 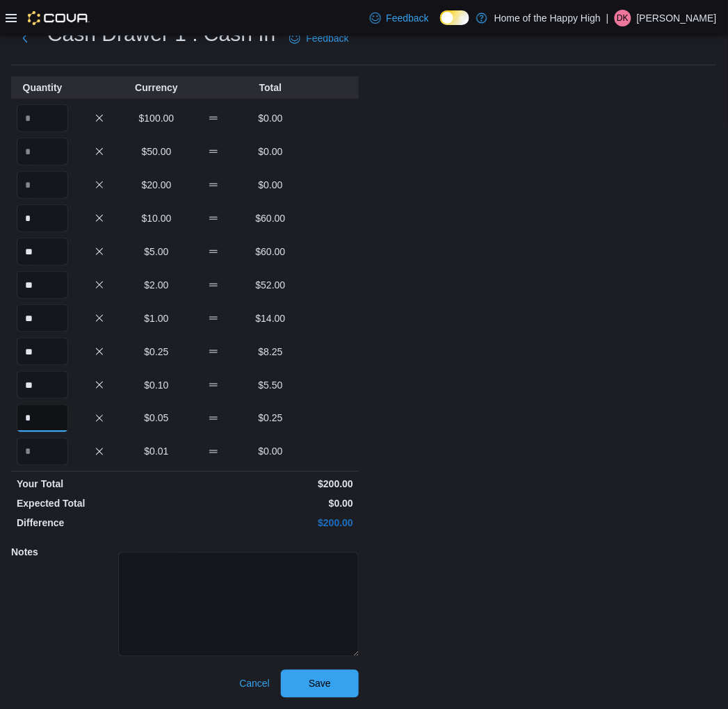 What do you see at coordinates (157, 251) in the screenshot?
I see `p: $5.00` at bounding box center [157, 251].